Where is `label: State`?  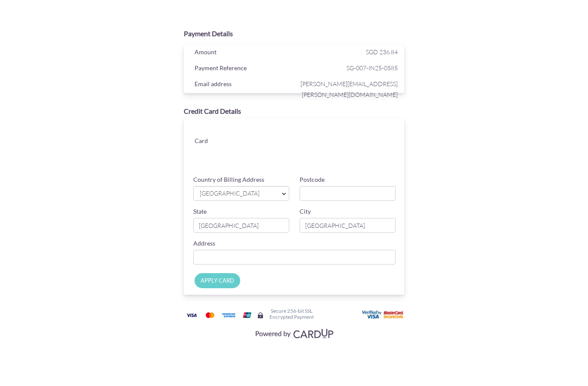
label: State is located at coordinates (200, 211).